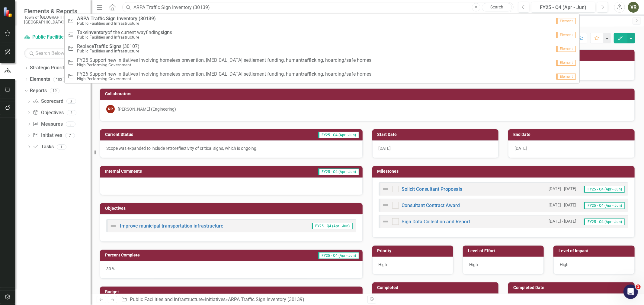 The image size is (644, 305). I want to click on h3: Completed, so click(437, 288).